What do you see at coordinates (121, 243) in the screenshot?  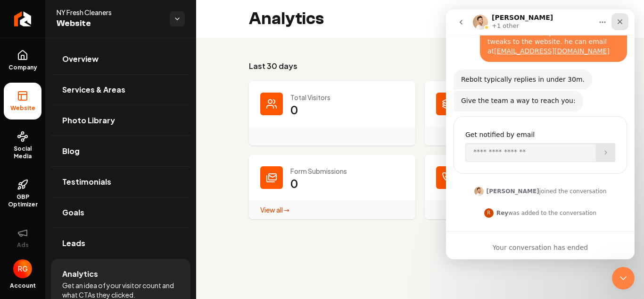 I see `a: Leads` at bounding box center [121, 243].